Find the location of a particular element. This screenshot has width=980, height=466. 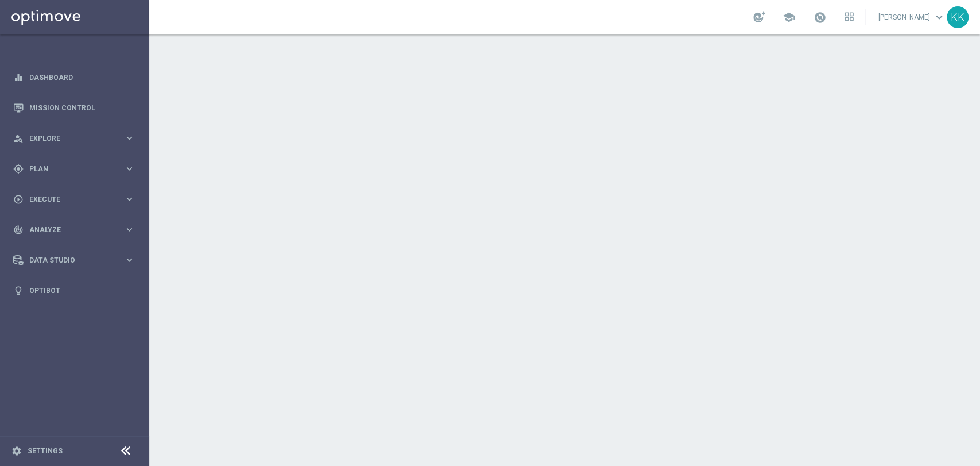

a: Settings is located at coordinates (45, 451).